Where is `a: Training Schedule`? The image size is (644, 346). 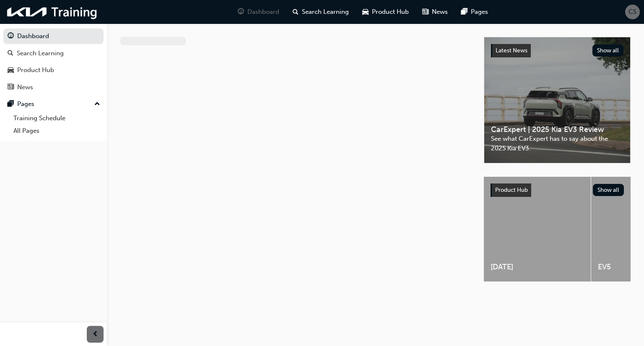 a: Training Schedule is located at coordinates (57, 118).